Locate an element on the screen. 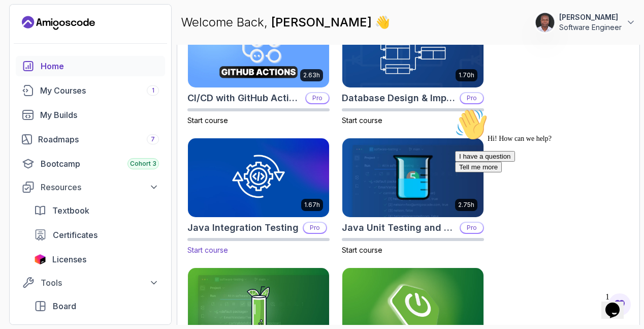 The image size is (644, 329). div: Roadmaps is located at coordinates (98, 139).